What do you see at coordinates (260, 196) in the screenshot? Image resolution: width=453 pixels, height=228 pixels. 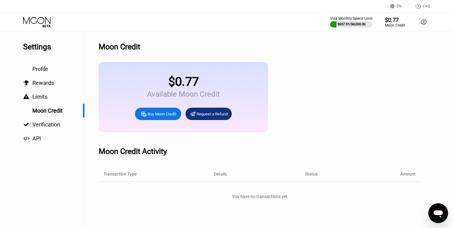 I see `div: You have no transactions yet` at bounding box center [260, 196].